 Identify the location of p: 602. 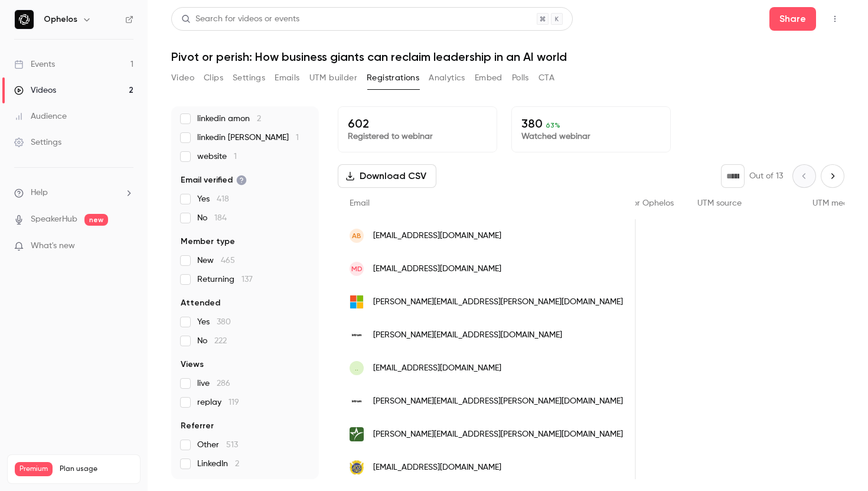
(418, 124).